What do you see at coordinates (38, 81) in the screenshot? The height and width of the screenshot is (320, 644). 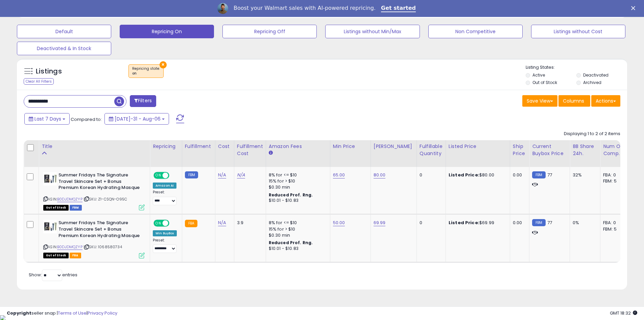 I see `div: Clear All Filters` at bounding box center [38, 81].